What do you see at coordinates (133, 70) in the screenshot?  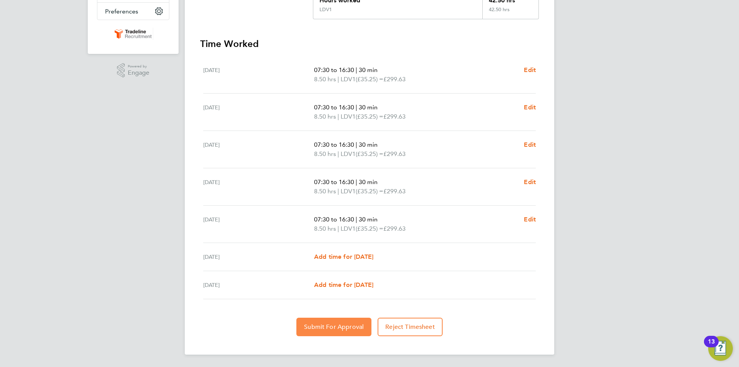 I see `a: Powered byEngage` at bounding box center [133, 70].